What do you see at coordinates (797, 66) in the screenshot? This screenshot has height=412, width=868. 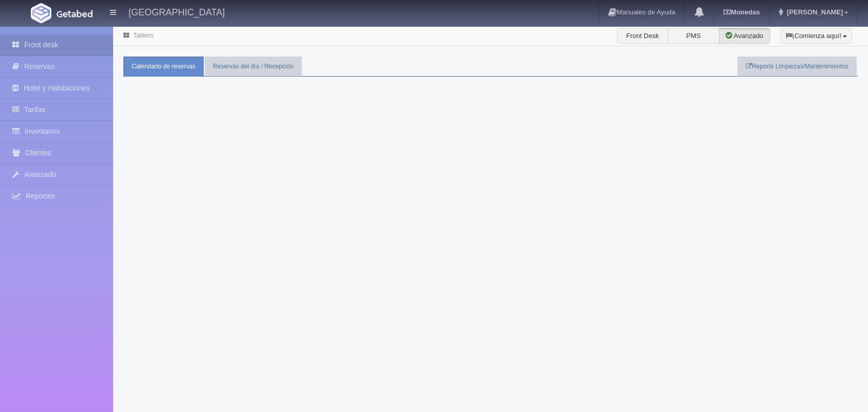 I see `a: Reporte Limpiezas/Mantenimientos` at bounding box center [797, 66].